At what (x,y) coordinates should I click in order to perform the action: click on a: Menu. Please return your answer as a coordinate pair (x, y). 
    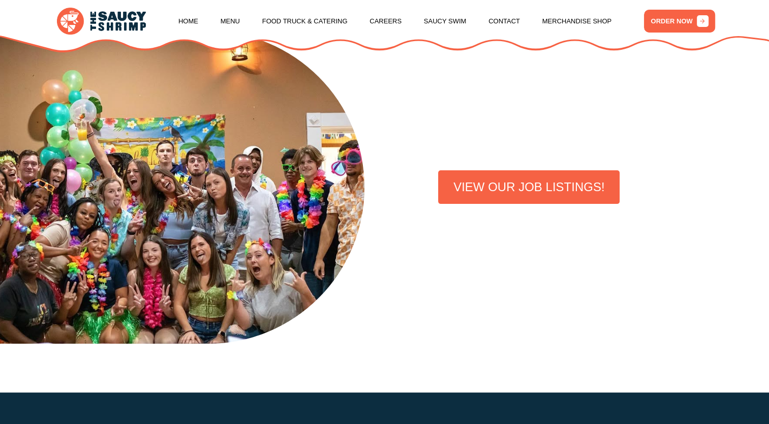
    Looking at the image, I should click on (230, 21).